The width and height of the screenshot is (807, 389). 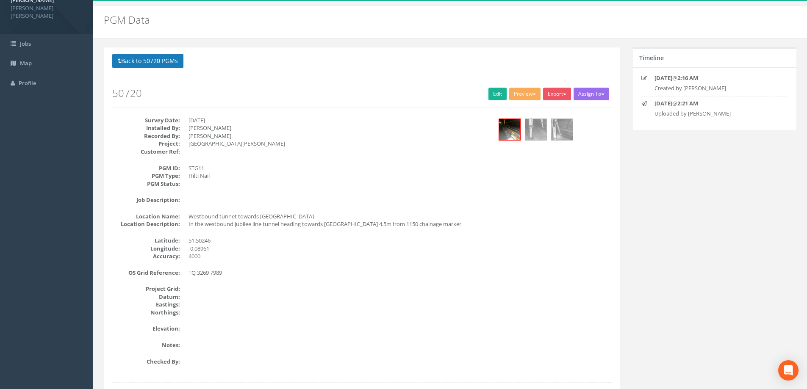 I want to click on dt: Accuracy:, so click(x=146, y=256).